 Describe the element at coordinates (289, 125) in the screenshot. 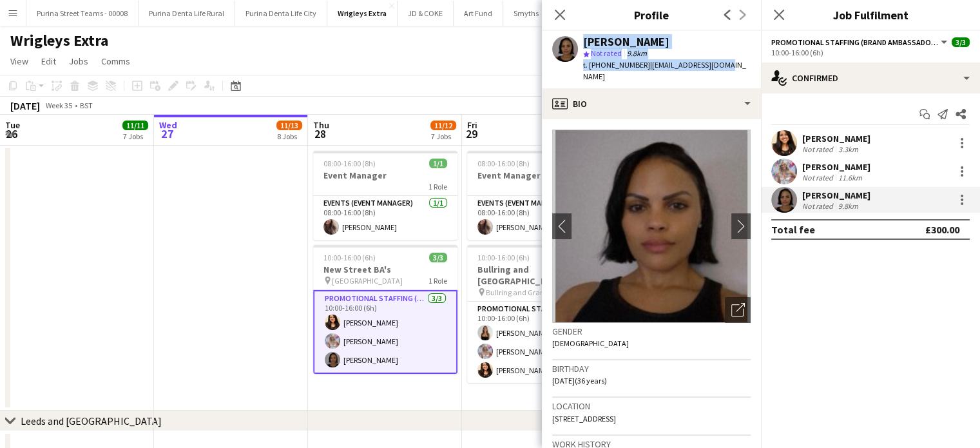

I see `span: 11/13` at that location.